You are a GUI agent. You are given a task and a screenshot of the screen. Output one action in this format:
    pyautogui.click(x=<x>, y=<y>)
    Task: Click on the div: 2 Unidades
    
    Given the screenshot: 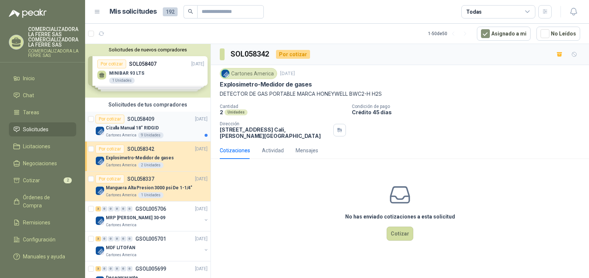 What is the action you would take?
    pyautogui.click(x=151, y=165)
    